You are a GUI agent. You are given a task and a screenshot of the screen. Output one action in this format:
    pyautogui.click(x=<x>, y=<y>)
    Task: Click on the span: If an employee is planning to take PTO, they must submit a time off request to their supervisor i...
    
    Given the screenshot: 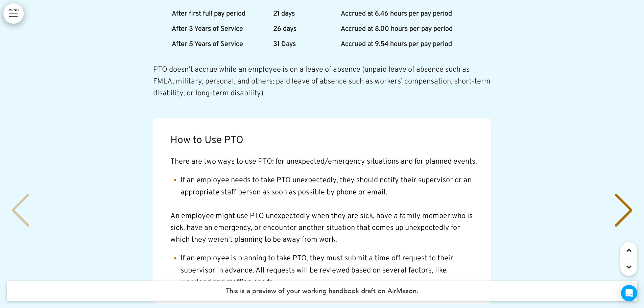 What is the action you would take?
    pyautogui.click(x=317, y=270)
    